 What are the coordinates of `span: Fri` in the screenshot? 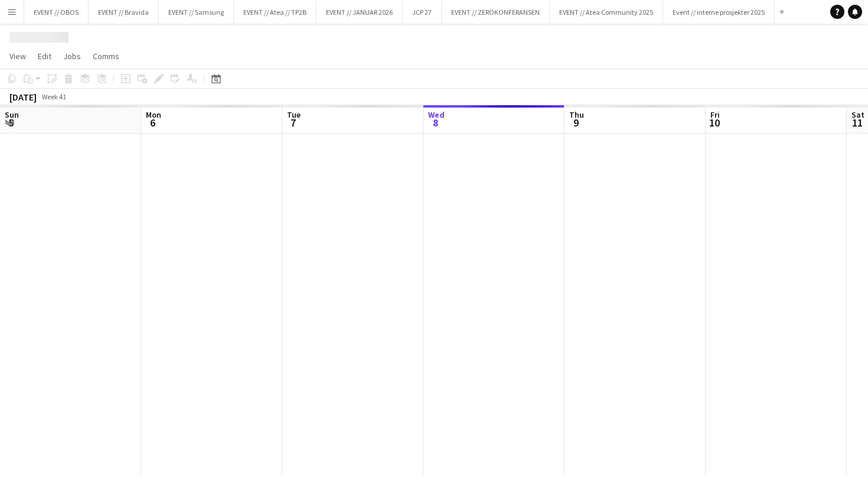 It's located at (715, 115).